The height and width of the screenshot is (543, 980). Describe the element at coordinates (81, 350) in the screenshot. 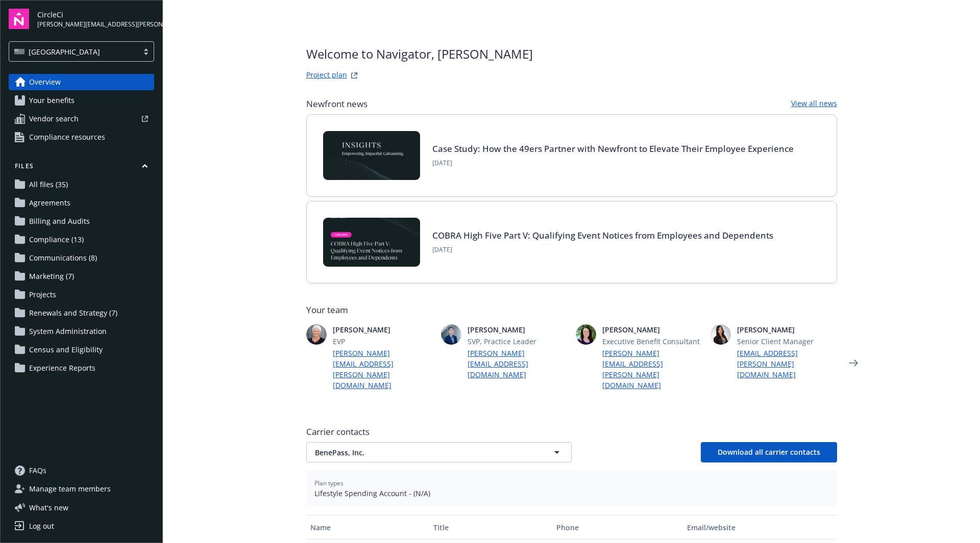

I see `a: Census and Eligibility` at that location.